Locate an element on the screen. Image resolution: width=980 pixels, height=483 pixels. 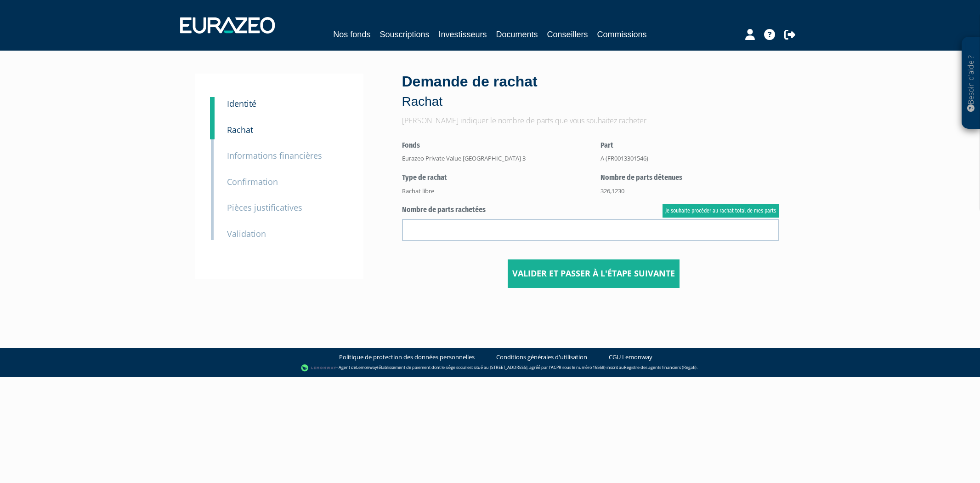
small: Confirmation is located at coordinates (252, 181).